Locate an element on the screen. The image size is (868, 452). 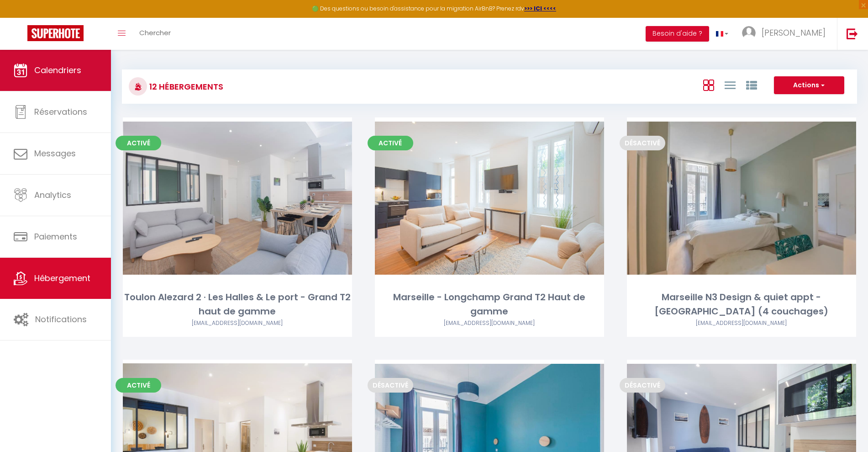
span: Notifications is located at coordinates (60, 319).